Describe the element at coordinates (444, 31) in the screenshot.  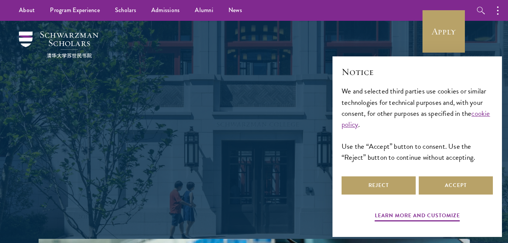
I see `a: Apply` at that location.